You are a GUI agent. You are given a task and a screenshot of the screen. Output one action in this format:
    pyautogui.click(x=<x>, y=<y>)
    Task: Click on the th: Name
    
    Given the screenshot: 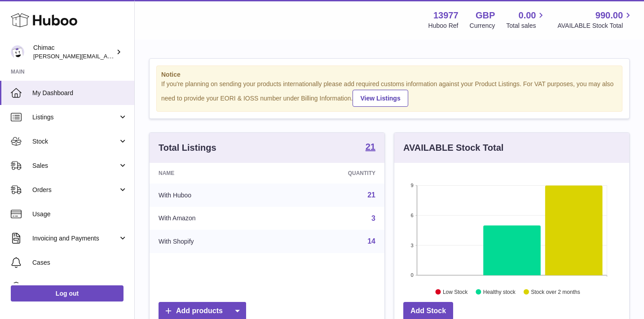 What is the action you would take?
    pyautogui.click(x=214, y=173)
    